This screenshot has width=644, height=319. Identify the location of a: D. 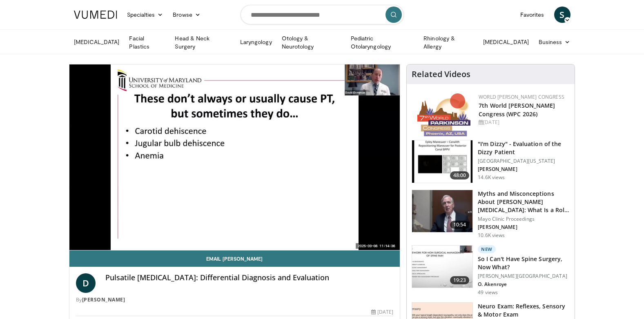
(86, 283).